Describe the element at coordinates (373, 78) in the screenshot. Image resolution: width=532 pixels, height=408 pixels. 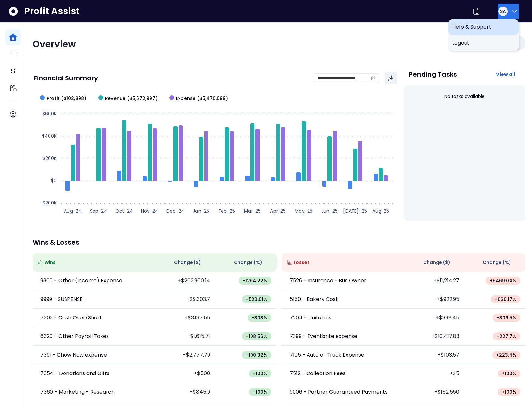
I see `svg: calendar` at that location.